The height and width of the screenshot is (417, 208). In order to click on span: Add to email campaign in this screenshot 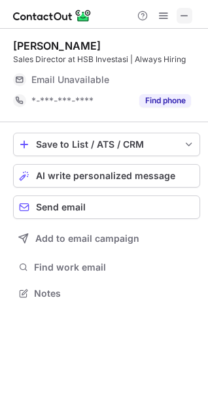, I will do `click(87, 239)`.